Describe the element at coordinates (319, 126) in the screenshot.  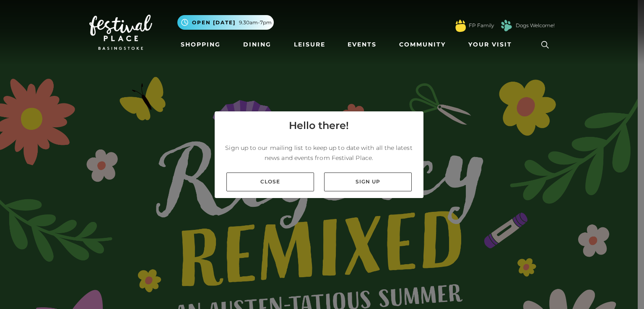
I see `h4: Hello there!` at that location.